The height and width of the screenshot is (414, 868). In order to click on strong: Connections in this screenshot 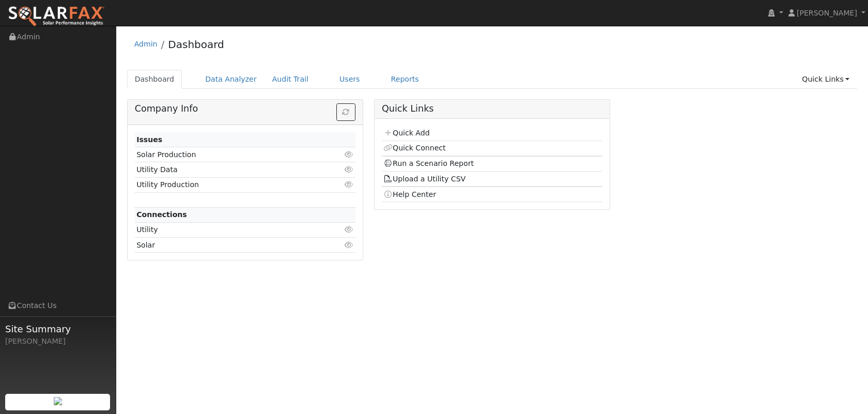, I will do `click(162, 214)`.